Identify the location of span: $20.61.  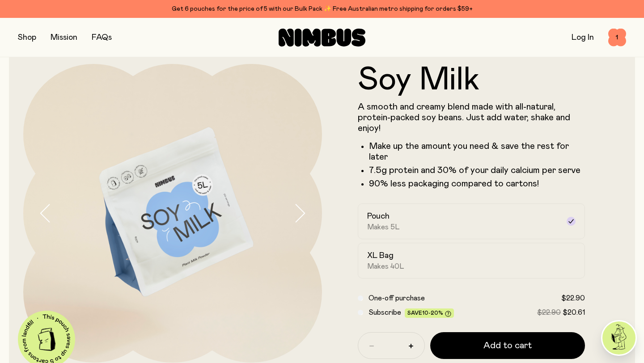
(573, 312).